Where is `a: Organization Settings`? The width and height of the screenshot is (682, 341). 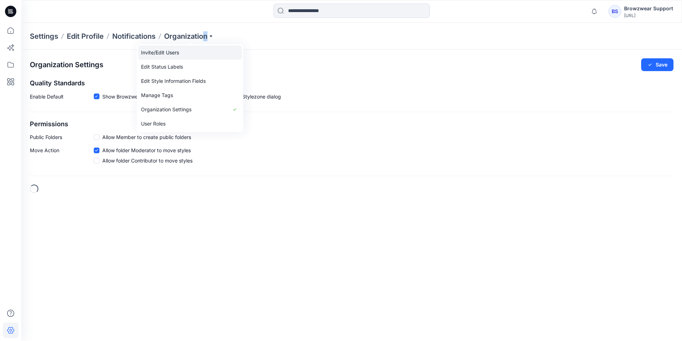 a: Organization Settings is located at coordinates (190, 109).